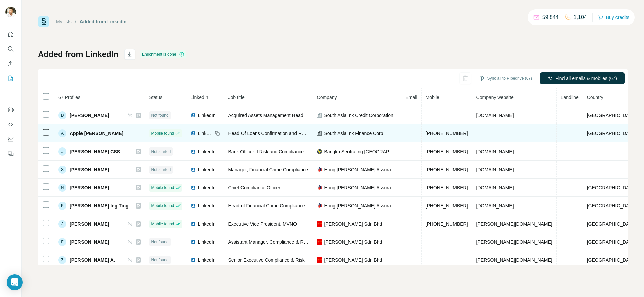 The image size is (644, 297). What do you see at coordinates (263, 225) in the screenshot?
I see `span: Executive Vice President, MVNO` at bounding box center [263, 225].